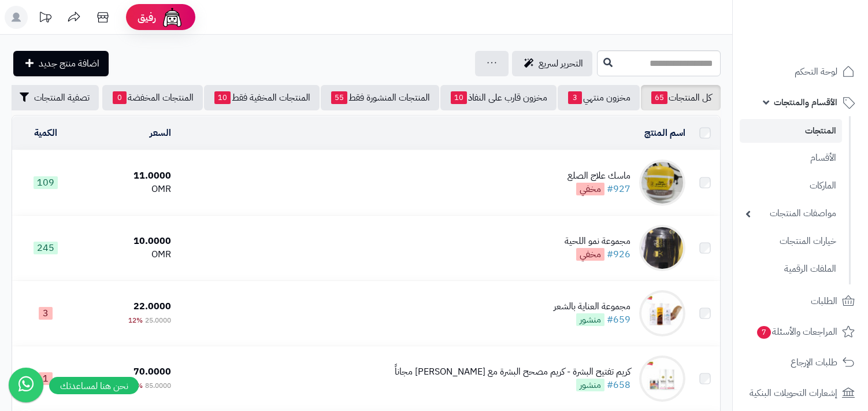 The height and width of the screenshot is (411, 868). What do you see at coordinates (498, 97) in the screenshot?
I see `a: مخزون قارب على النفاذ10` at bounding box center [498, 97].